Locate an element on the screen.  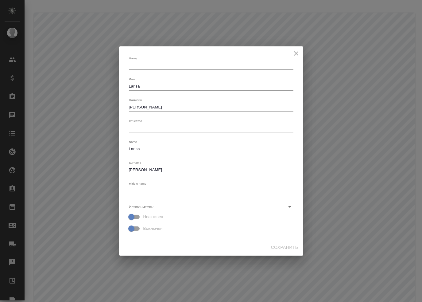
label: Имя is located at coordinates (132, 79).